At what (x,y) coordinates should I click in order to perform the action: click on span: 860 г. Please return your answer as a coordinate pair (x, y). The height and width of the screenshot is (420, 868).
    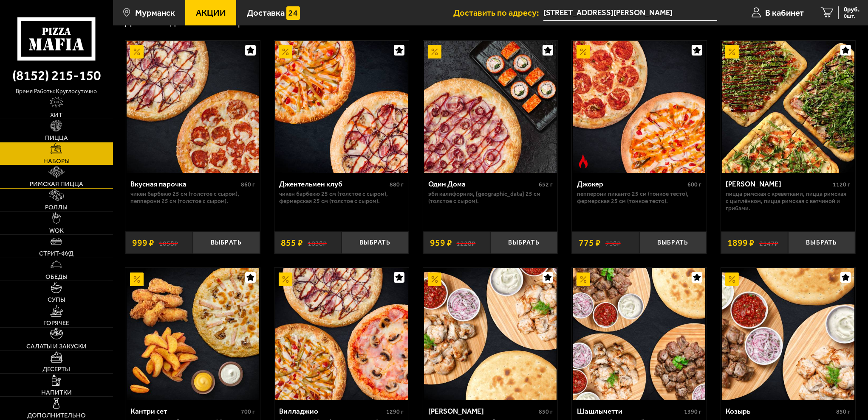
    Looking at the image, I should click on (247, 184).